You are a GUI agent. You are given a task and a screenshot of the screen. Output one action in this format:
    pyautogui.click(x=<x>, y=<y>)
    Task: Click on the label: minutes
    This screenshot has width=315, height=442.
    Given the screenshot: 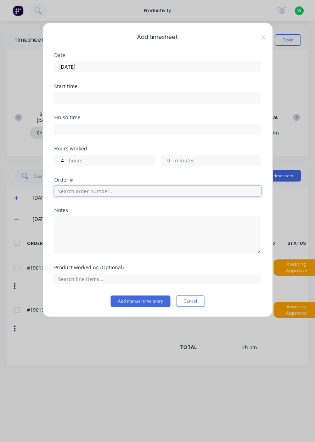 What is the action you would take?
    pyautogui.click(x=218, y=161)
    